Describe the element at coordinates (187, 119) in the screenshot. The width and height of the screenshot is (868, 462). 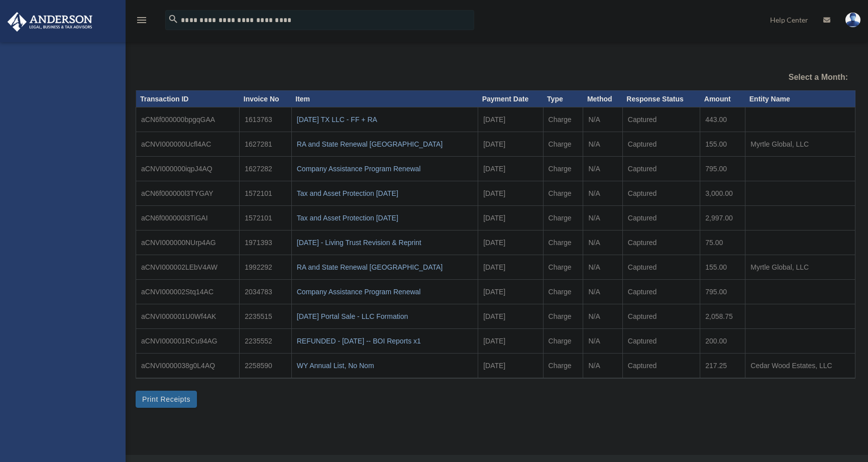
I see `td: aCN6f000000bpgqGAA` at that location.